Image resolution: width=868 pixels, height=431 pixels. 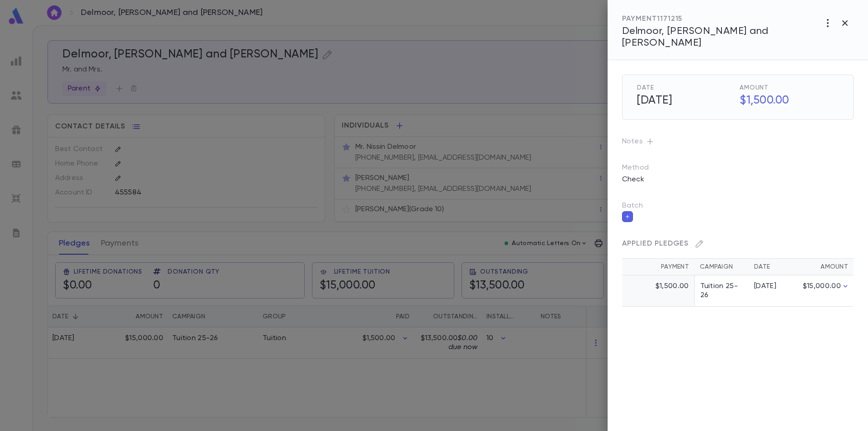 What do you see at coordinates (633, 179) in the screenshot?
I see `p: Check` at bounding box center [633, 179].